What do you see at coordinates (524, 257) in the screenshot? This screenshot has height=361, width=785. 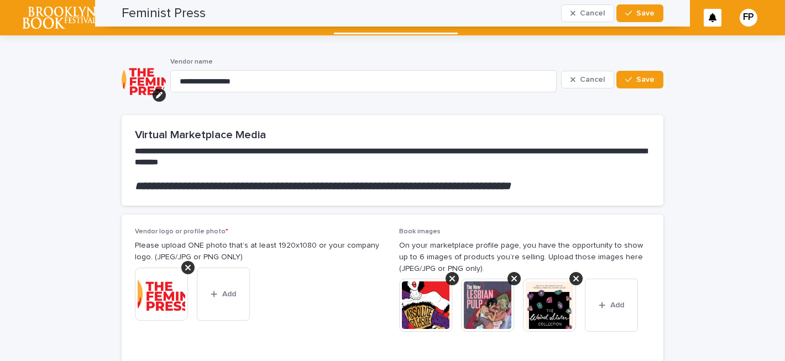 I see `p: On your marketplace profile page, you have the opportunity to show up to 6 images of products you...` at bounding box center [524, 257].